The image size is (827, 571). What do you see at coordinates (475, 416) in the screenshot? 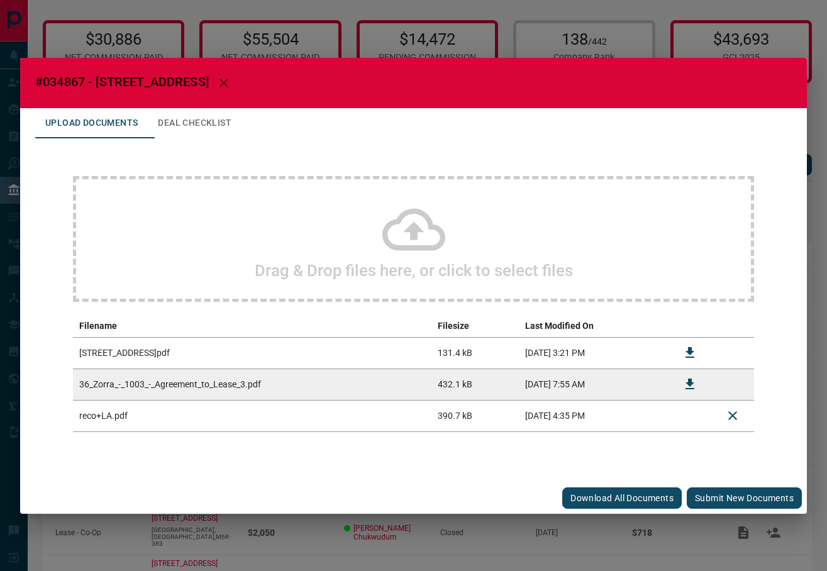
I see `td: 390.7 kB` at bounding box center [475, 416].